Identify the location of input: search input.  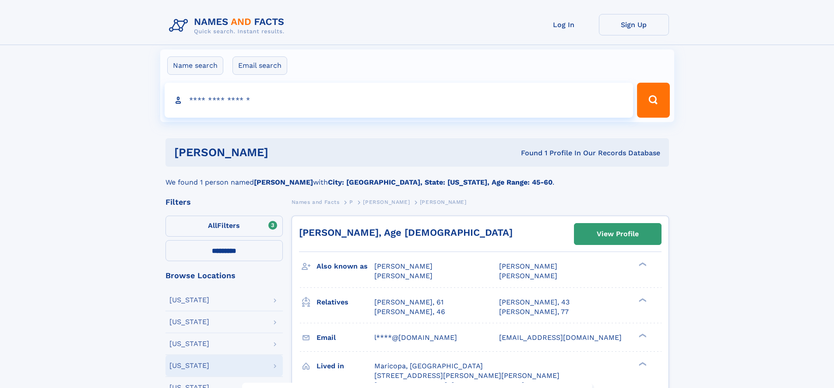
(399, 100).